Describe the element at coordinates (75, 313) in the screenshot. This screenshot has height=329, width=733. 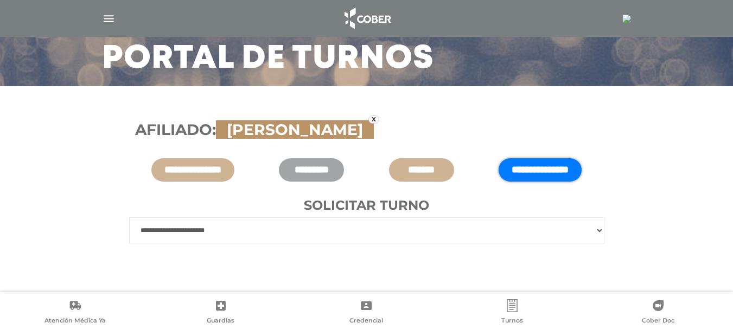
I see `a: Atención Médica Ya` at that location.